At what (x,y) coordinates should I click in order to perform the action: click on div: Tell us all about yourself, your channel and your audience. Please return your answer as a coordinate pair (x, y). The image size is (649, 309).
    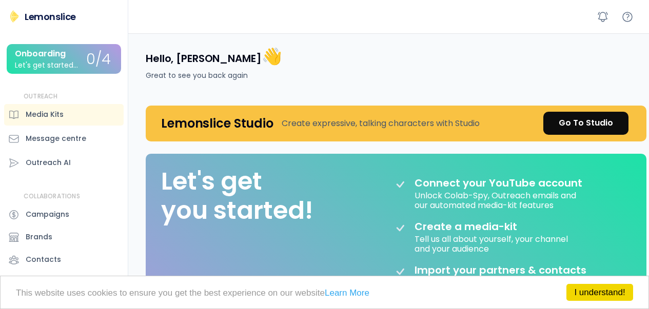
    Looking at the image, I should click on (492, 243).